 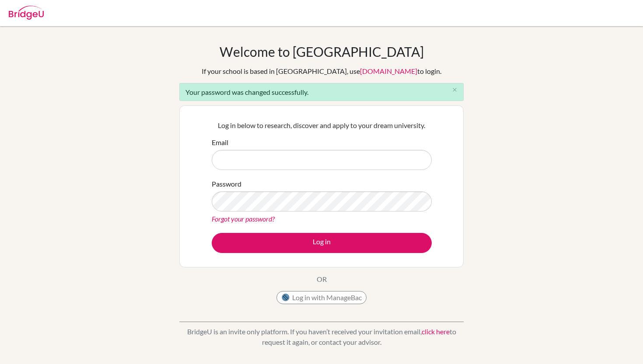 What do you see at coordinates (321, 279) in the screenshot?
I see `p: OR` at bounding box center [321, 279].